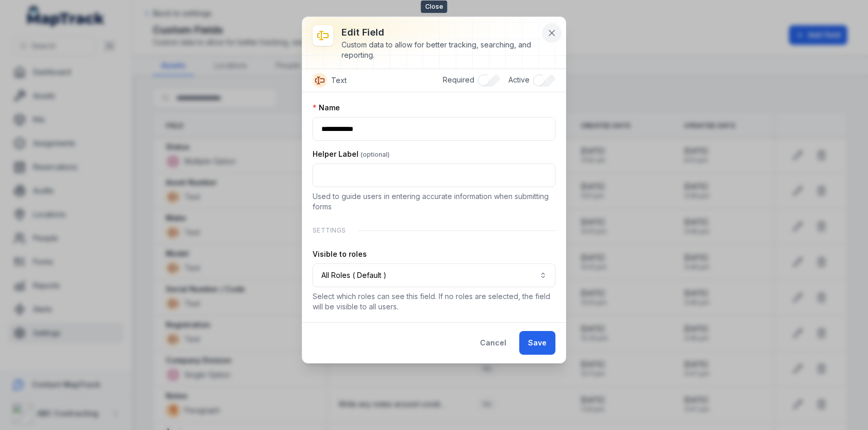 This screenshot has width=868, height=430. Describe the element at coordinates (434, 275) in the screenshot. I see `button: All Roles ( Default )` at that location.